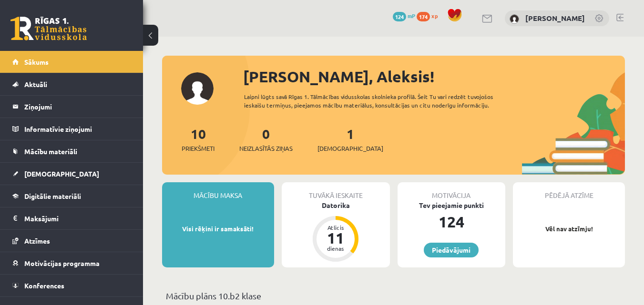  Describe the element at coordinates (72, 286) in the screenshot. I see `a: Konferences` at that location.